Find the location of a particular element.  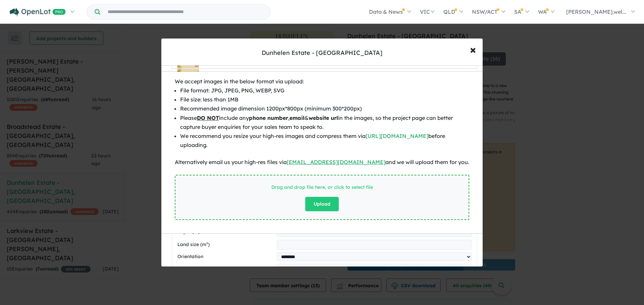

li: We recommend you resize your high-res images and compress them via before uploading. is located at coordinates (325, 141).